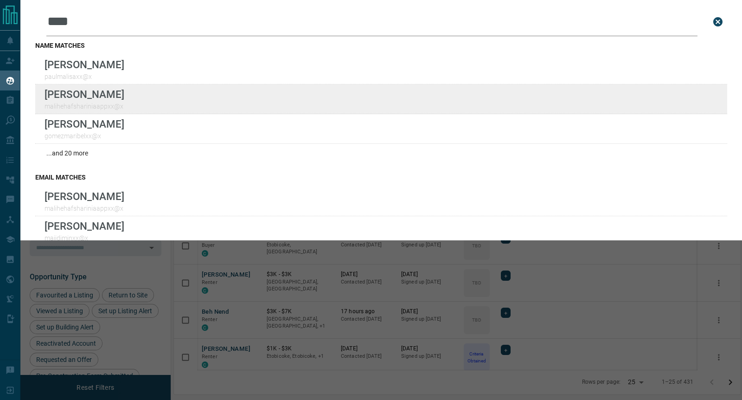  Describe the element at coordinates (381, 177) in the screenshot. I see `h3: email matches` at that location.